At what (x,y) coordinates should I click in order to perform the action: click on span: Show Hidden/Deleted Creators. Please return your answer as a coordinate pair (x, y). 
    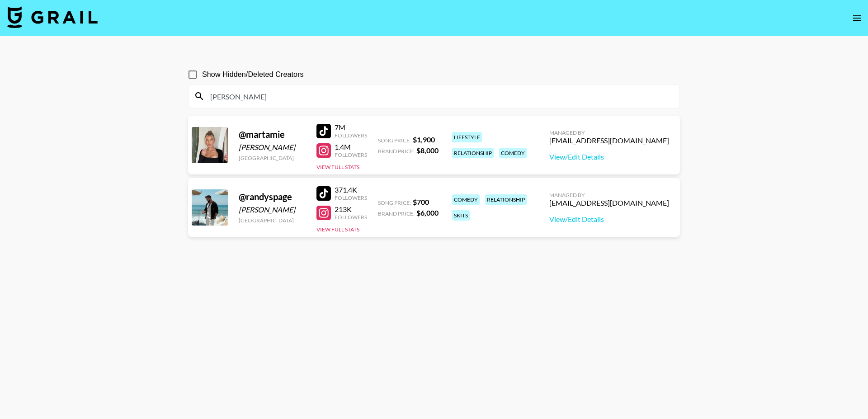
    Looking at the image, I should click on (253, 74).